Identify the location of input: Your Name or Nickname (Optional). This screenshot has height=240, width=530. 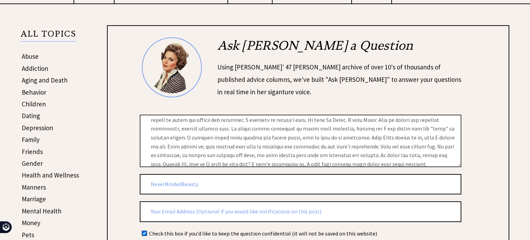
(300, 184).